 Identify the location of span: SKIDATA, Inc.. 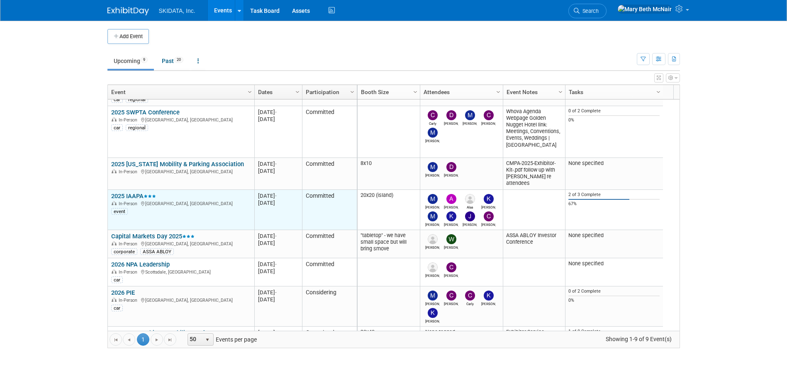
(177, 11).